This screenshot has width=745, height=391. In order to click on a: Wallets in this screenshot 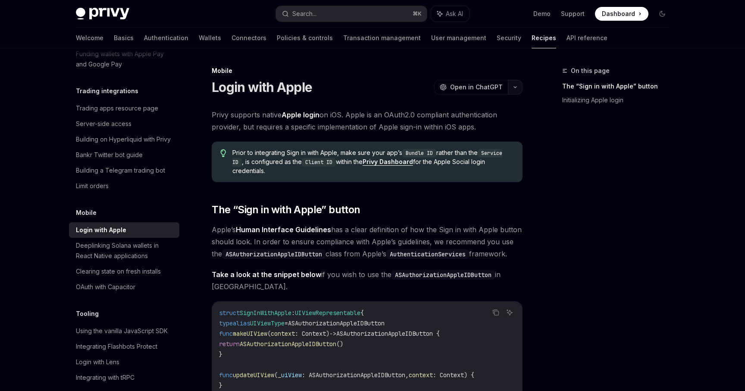, I will do `click(210, 38)`.